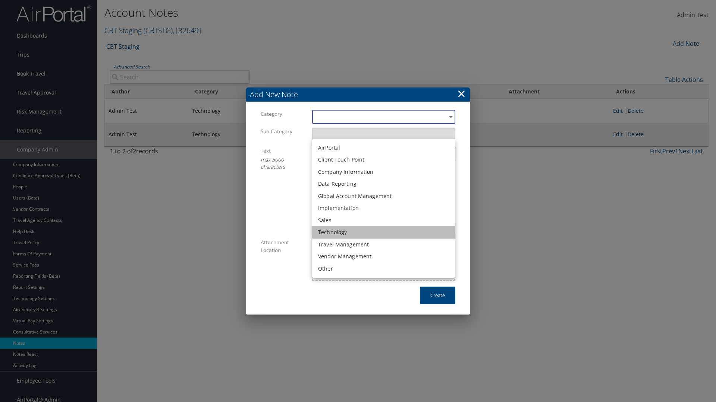 This screenshot has width=716, height=402. What do you see at coordinates (383, 269) in the screenshot?
I see `li: Other` at bounding box center [383, 269].